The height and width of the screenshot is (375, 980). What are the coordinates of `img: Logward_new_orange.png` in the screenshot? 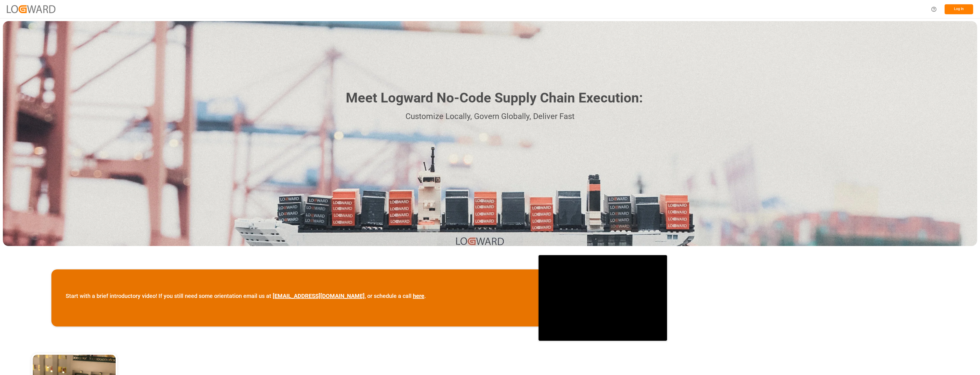 It's located at (31, 9).